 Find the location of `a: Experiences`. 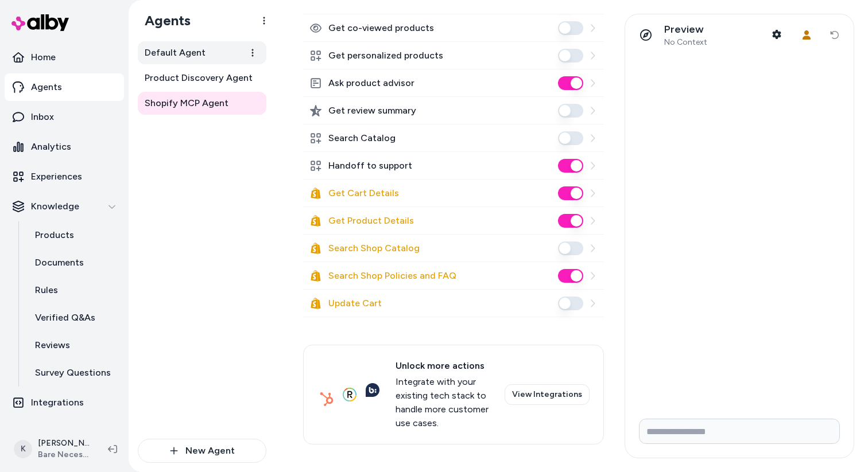

a: Experiences is located at coordinates (64, 177).